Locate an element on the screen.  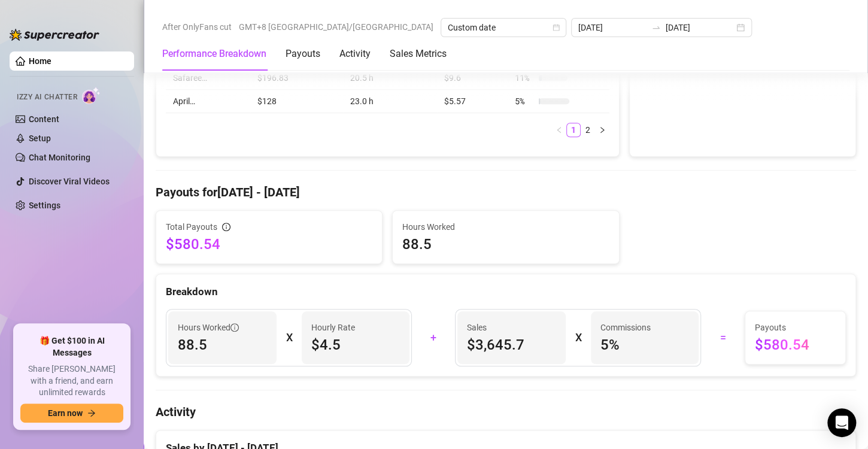
span: 🎁 Get $100 in AI Messages is located at coordinates (72, 347).